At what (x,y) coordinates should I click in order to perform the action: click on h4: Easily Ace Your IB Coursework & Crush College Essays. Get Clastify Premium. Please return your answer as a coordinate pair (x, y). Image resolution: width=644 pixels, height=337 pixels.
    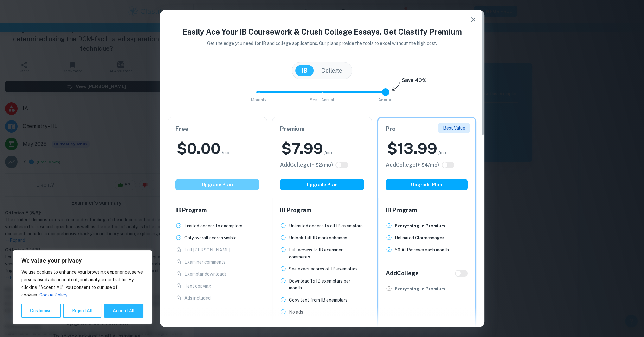
    Looking at the image, I should click on (322, 31).